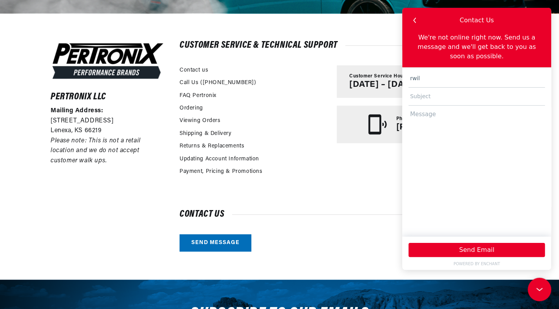 The height and width of the screenshot is (309, 559). Describe the element at coordinates (74, 13) in the screenshot. I see `div: Contact Us` at that location.